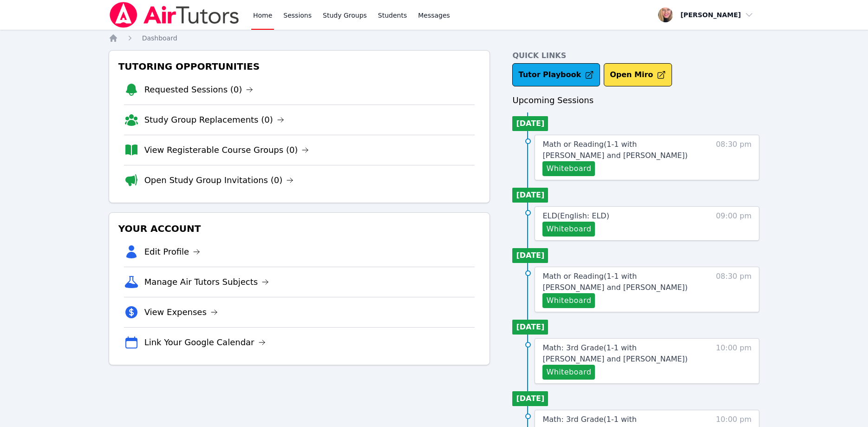 The width and height of the screenshot is (868, 427). I want to click on a: Link Your Google Calendar, so click(205, 342).